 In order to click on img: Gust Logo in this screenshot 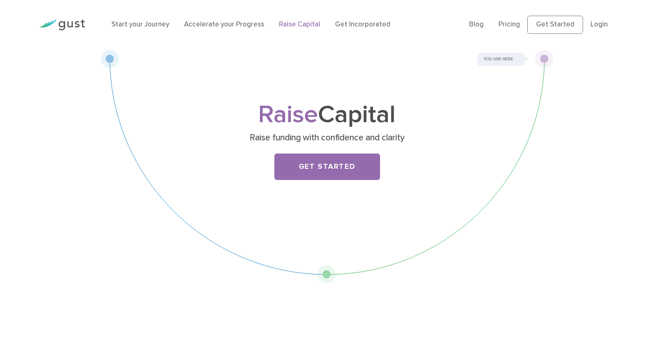, I will do `click(62, 25)`.